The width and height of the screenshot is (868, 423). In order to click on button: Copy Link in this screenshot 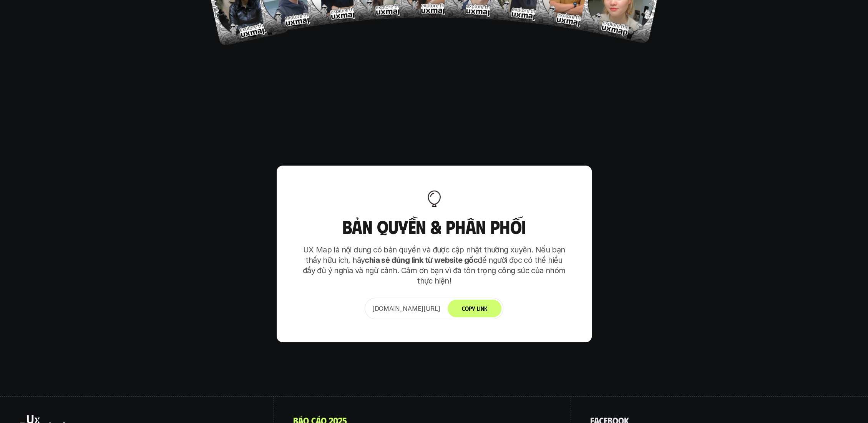, I will do `click(474, 309)`.